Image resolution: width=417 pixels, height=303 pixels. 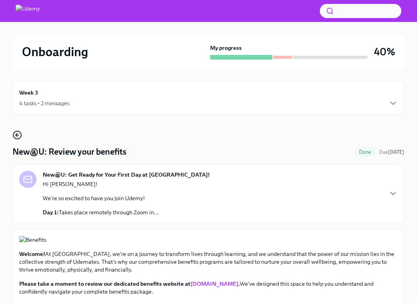 I want to click on p: We're so excited to have you join Udemy!, so click(x=101, y=198).